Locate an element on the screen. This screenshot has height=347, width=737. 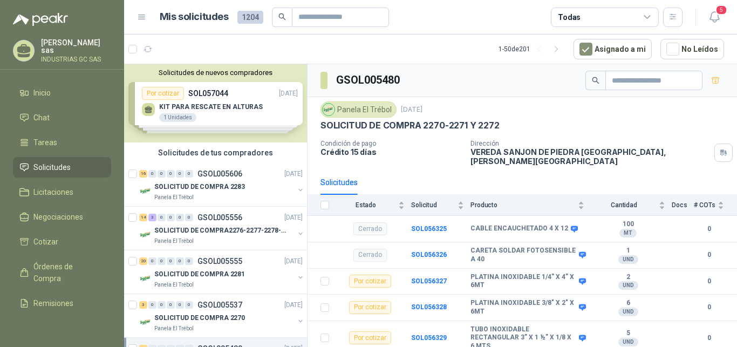
p: GSOL005606 is located at coordinates (220, 174).